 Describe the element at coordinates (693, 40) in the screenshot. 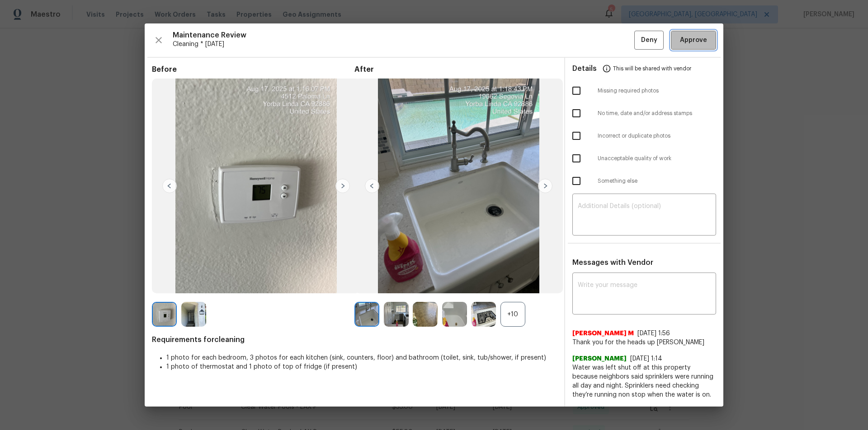

I see `button: Approve` at that location.